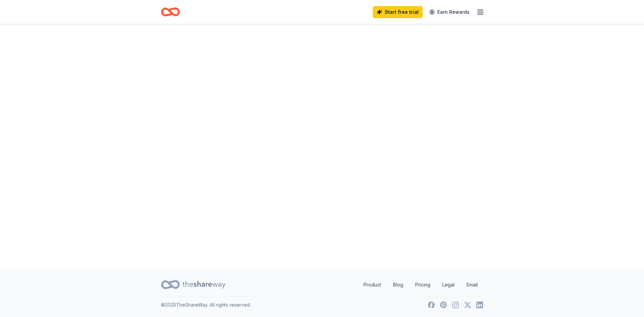 Image resolution: width=644 pixels, height=317 pixels. What do you see at coordinates (398, 285) in the screenshot?
I see `a: Blog` at bounding box center [398, 285].